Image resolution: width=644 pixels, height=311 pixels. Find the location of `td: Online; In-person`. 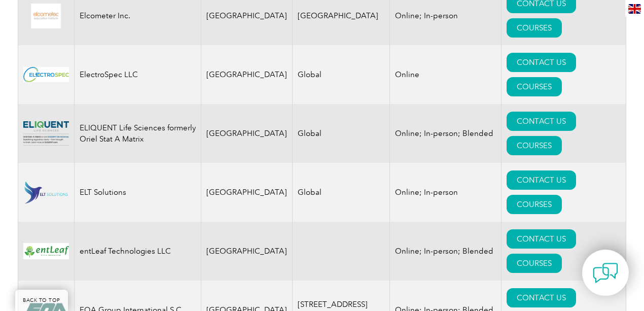

td: Online; In-person is located at coordinates (446, 193).